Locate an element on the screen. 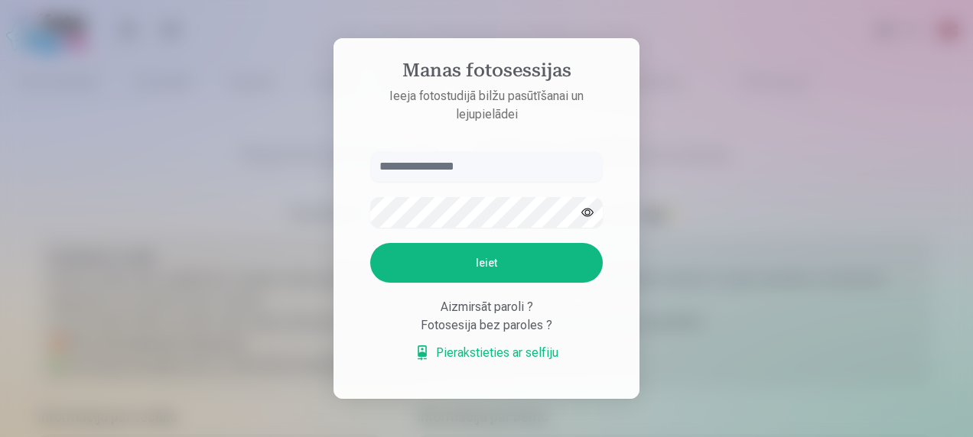  div: Aizmirsāt paroli ? is located at coordinates (486, 307).